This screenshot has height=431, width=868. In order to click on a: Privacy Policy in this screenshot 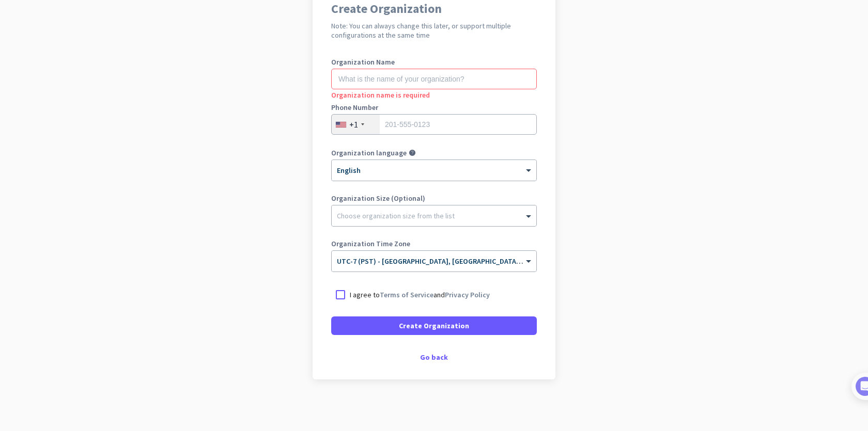, I will do `click(467, 294)`.